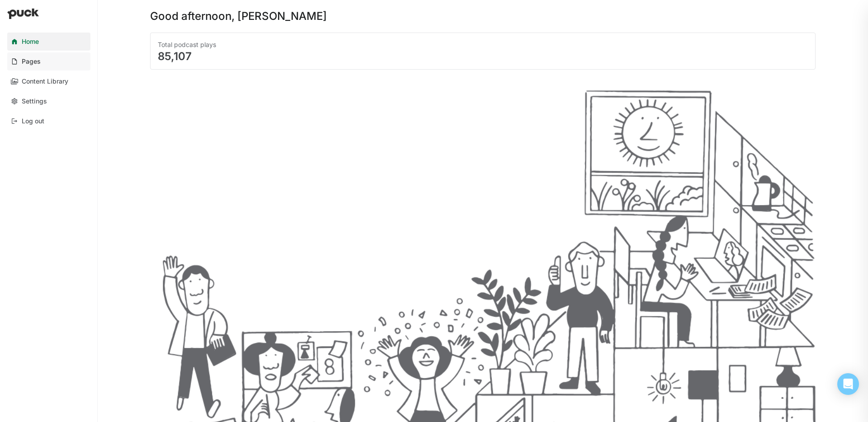  I want to click on div: Pages, so click(31, 61).